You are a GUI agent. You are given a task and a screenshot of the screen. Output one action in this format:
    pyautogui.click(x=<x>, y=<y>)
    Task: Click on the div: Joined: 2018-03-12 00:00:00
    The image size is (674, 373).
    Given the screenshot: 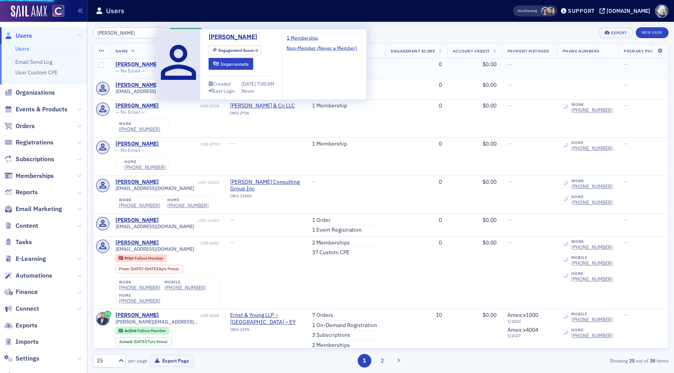 What is the action you would take?
    pyautogui.click(x=143, y=342)
    